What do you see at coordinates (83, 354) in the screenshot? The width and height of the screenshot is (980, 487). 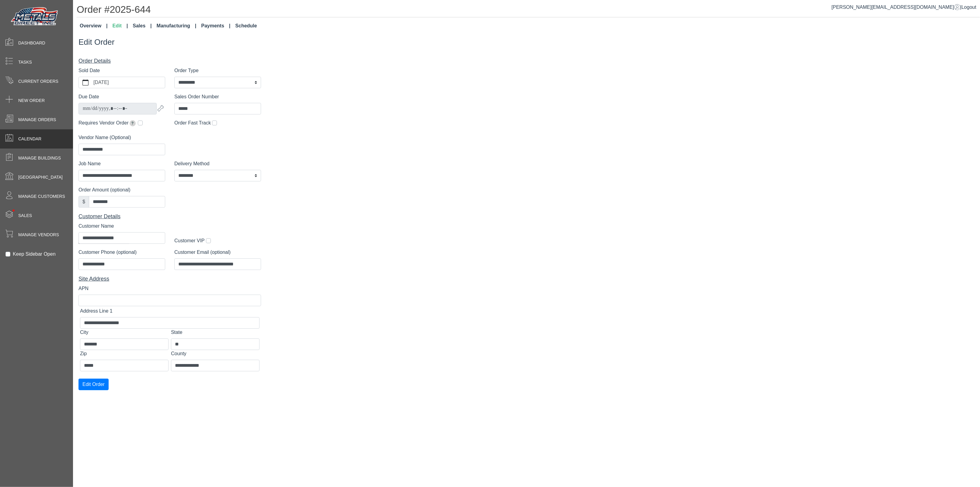 I see `label: Zip` at bounding box center [83, 354].